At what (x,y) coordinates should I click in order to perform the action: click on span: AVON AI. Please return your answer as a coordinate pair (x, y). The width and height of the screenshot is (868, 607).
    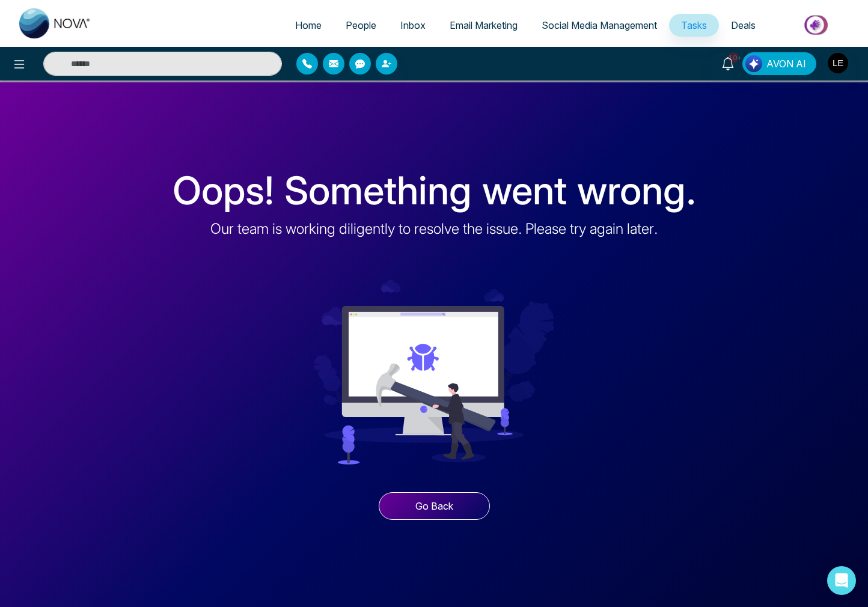
    Looking at the image, I should click on (786, 64).